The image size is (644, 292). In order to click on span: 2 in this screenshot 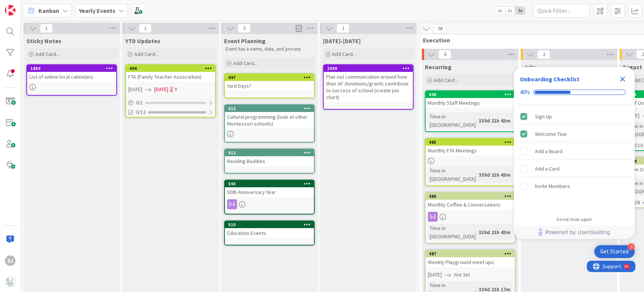, I will do `click(544, 55)`.